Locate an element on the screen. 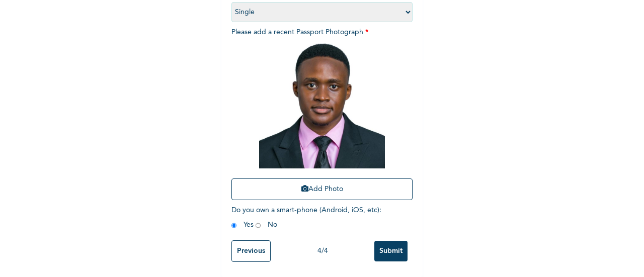 The width and height of the screenshot is (644, 277). input: Previous is located at coordinates (251, 251).